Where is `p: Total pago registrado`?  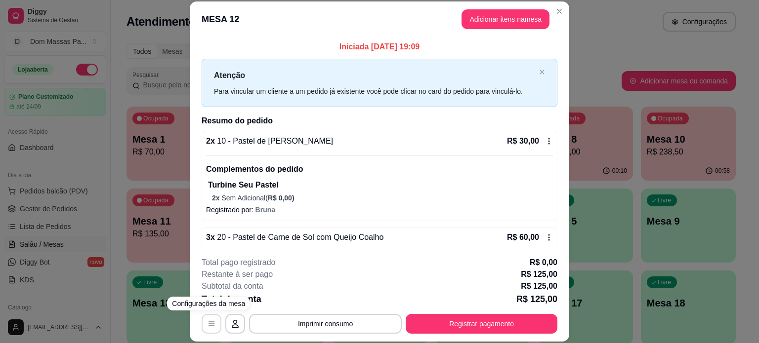
p: Total pago registrado is located at coordinates (238, 263).